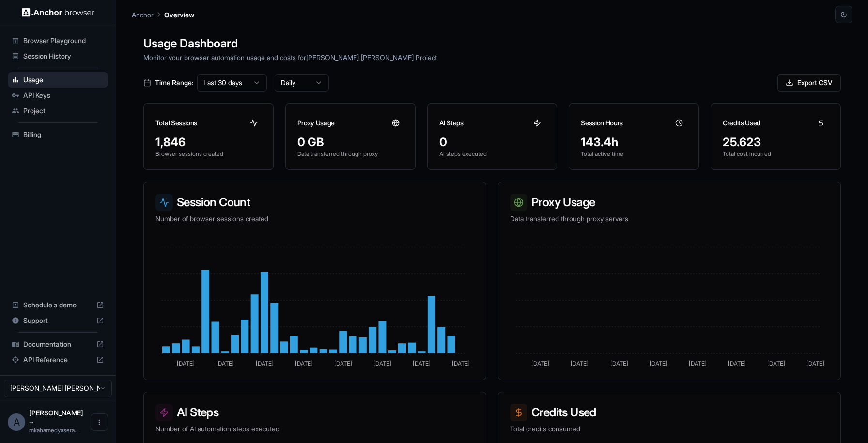 This screenshot has width=868, height=443. I want to click on div: Support, so click(58, 320).